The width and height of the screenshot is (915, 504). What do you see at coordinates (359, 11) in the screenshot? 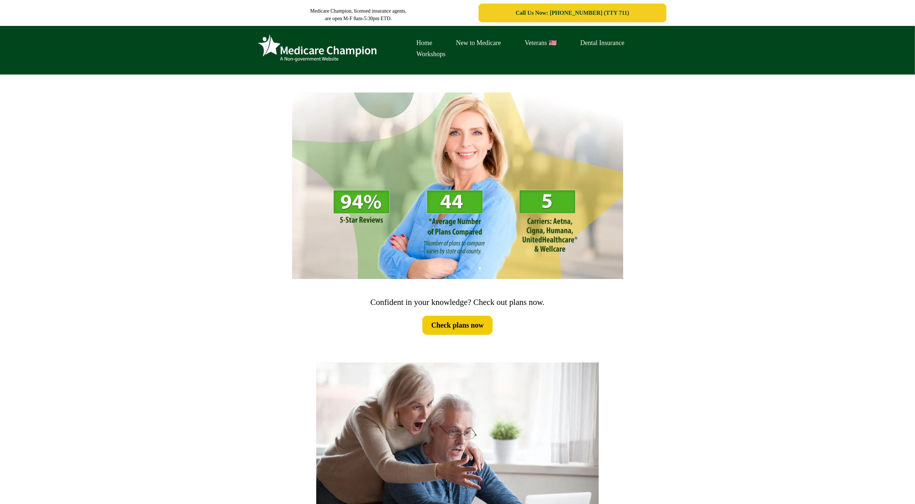
I see `p: Medicare Champion, licensed insurance agents,` at bounding box center [359, 11].